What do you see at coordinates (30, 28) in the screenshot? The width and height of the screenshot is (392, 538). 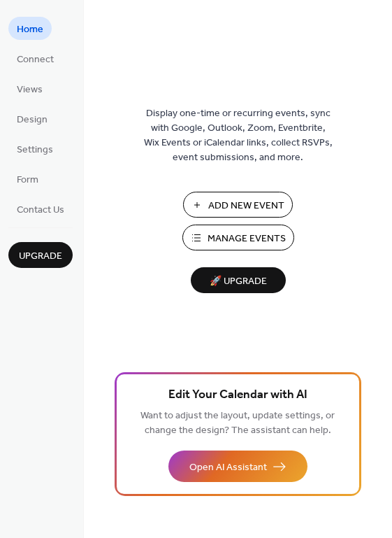 I see `a: Home` at bounding box center [30, 28].